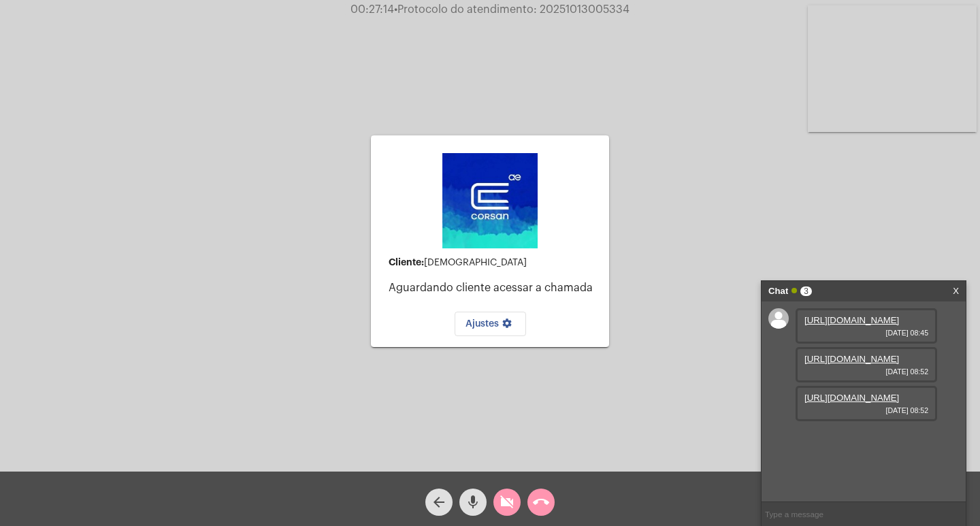 The width and height of the screenshot is (980, 526). What do you see at coordinates (794, 291) in the screenshot?
I see `span: Online` at bounding box center [794, 291].